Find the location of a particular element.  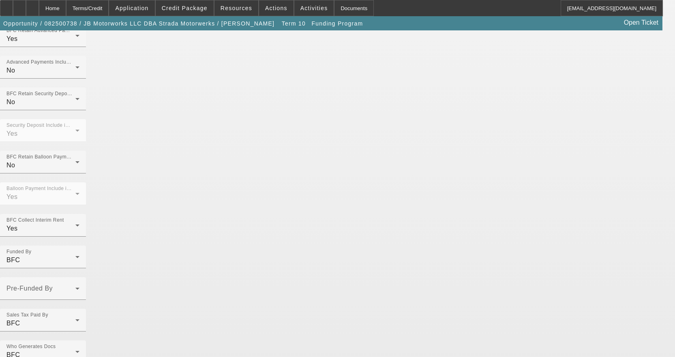

span: Credit Package is located at coordinates (184, 8).